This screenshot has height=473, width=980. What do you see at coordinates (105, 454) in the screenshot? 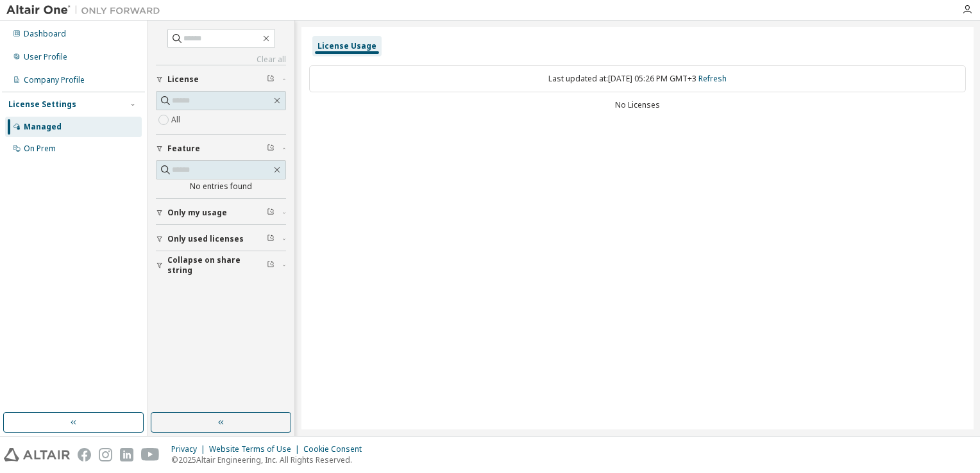
I see `img: instagram.svg` at bounding box center [105, 454].